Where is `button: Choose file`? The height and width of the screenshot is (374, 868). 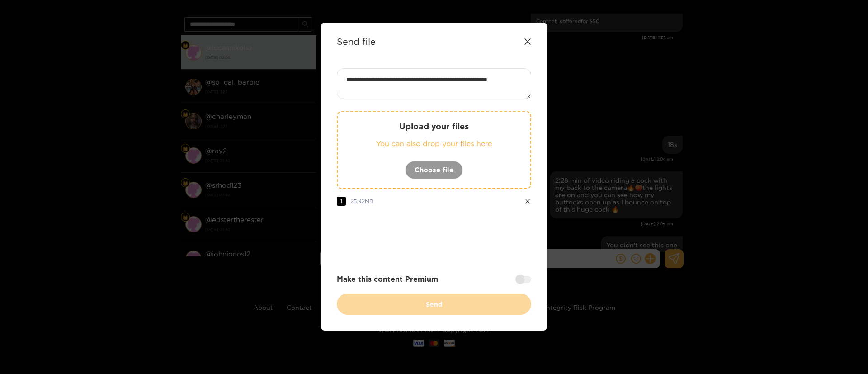 button: Choose file is located at coordinates (434, 170).